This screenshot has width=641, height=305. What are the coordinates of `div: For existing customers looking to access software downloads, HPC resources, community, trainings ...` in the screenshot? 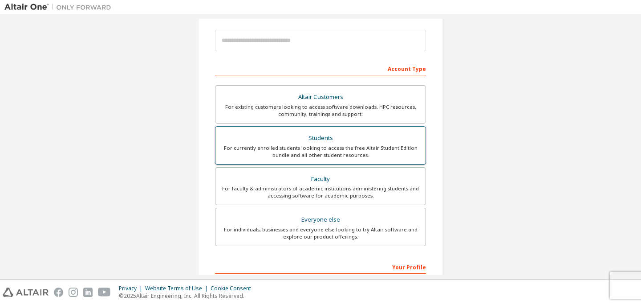 It's located at (321, 110).